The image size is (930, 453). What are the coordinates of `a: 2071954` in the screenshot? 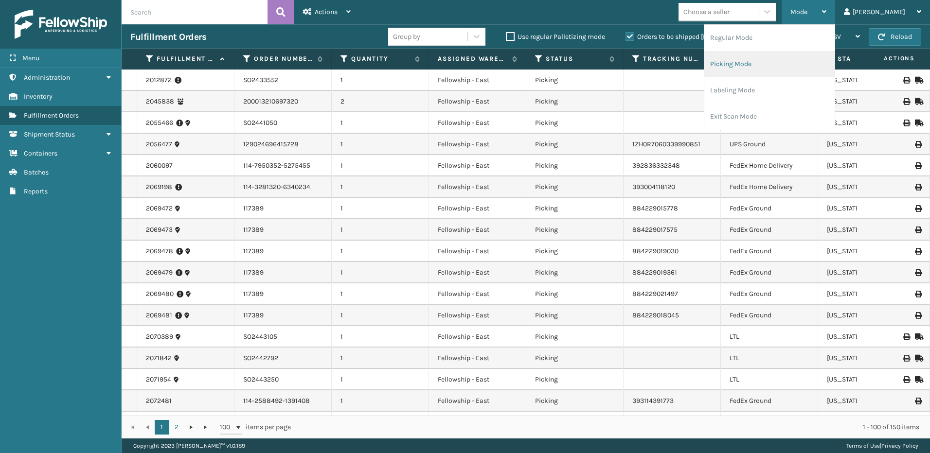 It's located at (159, 380).